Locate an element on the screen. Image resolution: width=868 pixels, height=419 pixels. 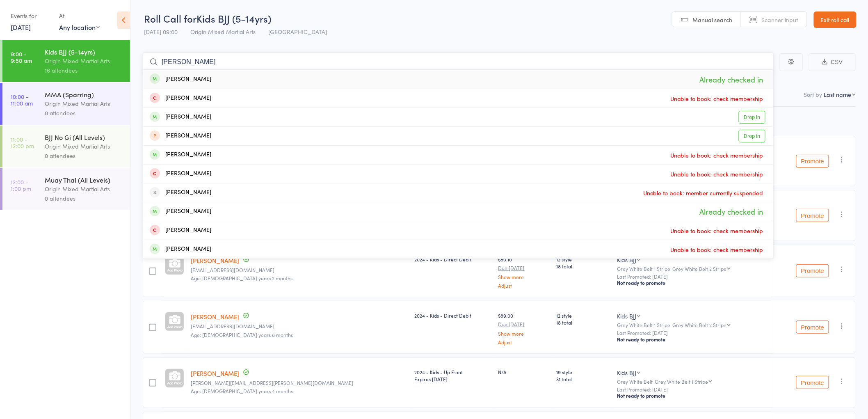
div: Muay Thai (All Levels) is located at coordinates (84, 180).